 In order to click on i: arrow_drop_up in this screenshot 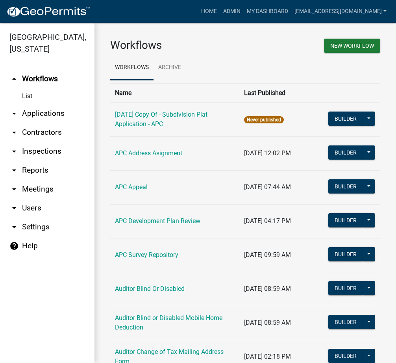, I will do `click(14, 79)`.